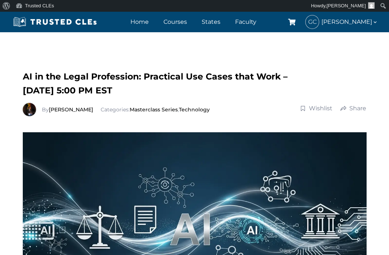 The width and height of the screenshot is (389, 255). I want to click on img: Richard Estevez, so click(29, 110).